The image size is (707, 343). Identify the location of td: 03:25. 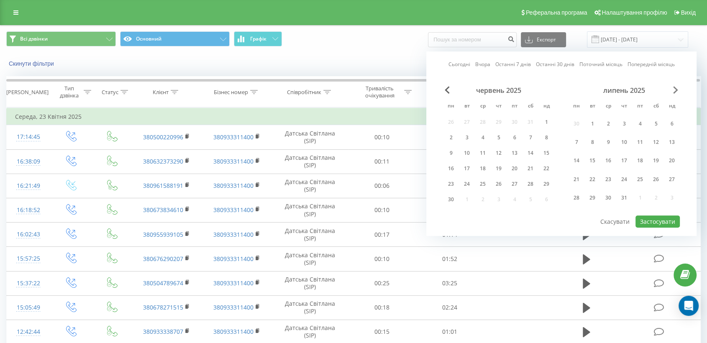
(449, 283).